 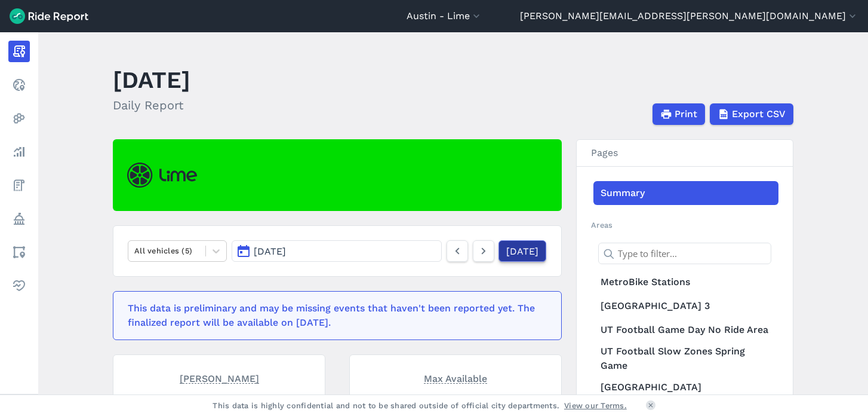 What do you see at coordinates (152, 105) in the screenshot?
I see `h2: Daily Report` at bounding box center [152, 105].